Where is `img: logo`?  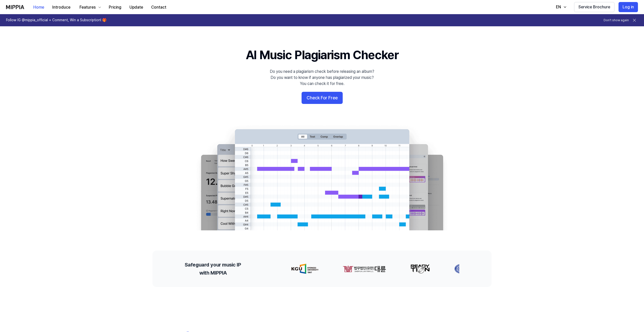 img: logo is located at coordinates (15, 7).